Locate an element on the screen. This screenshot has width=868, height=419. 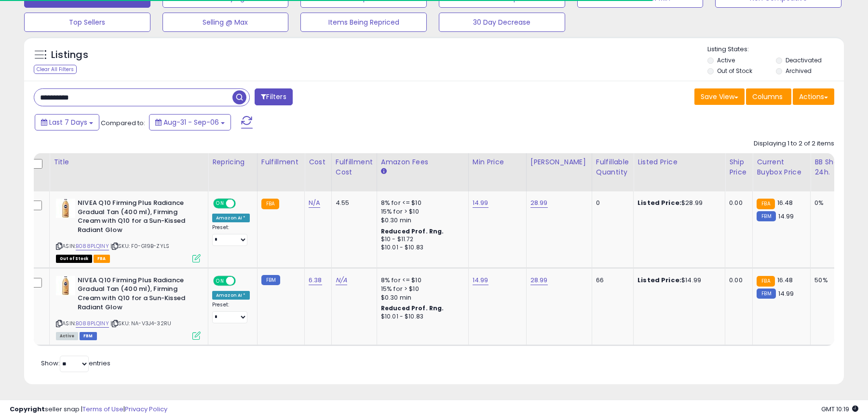
button: Columns is located at coordinates (769, 97).